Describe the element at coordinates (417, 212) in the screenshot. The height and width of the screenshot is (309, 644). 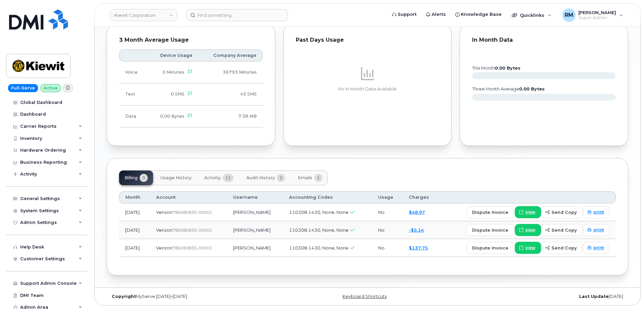
I see `a: $48.97` at that location.